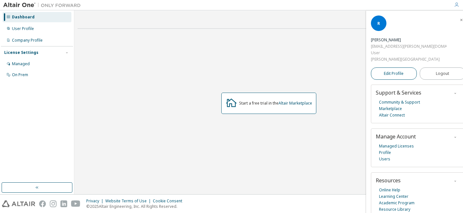 The width and height of the screenshot is (463, 213). What do you see at coordinates (399, 102) in the screenshot?
I see `a: Community & Support` at bounding box center [399, 102].